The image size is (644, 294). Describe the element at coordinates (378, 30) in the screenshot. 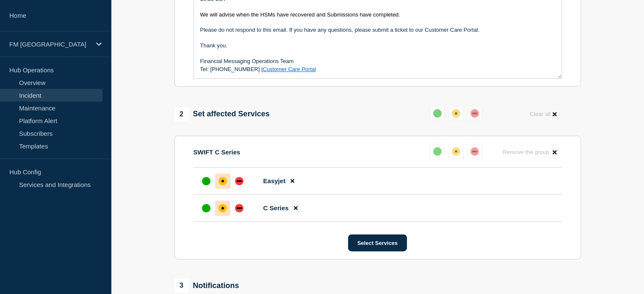

I see `p: Please do not respond to this email. If you have any questions, please submit a ticket to our Cus...` at that location.